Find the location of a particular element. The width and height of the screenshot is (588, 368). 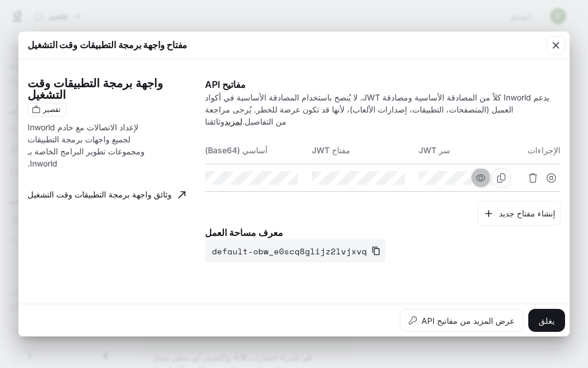

button: default-obw_e0scq8glijz2lvjxvq is located at coordinates (296, 251).